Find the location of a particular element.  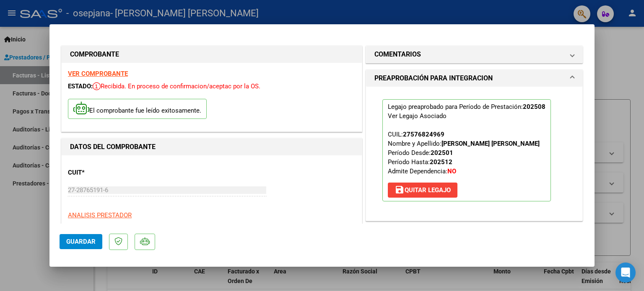

mat-expansion-panel-header: COMENTARIOS is located at coordinates (474, 55).